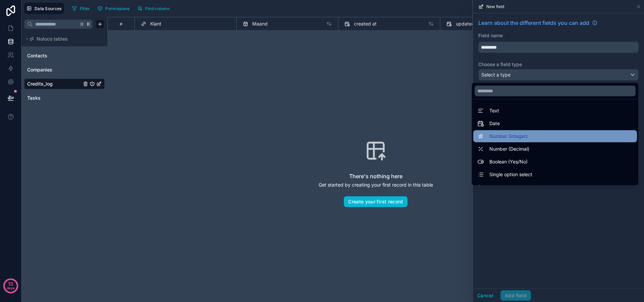  What do you see at coordinates (468, 24) in the screenshot?
I see `span: updated at` at bounding box center [468, 24].